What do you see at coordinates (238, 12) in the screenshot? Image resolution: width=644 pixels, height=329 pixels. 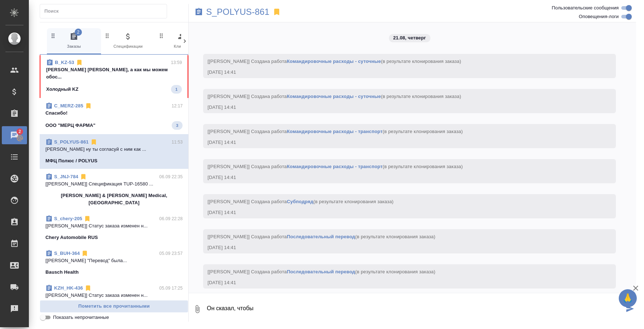 I see `p: S_POLYUS-861` at bounding box center [238, 12].